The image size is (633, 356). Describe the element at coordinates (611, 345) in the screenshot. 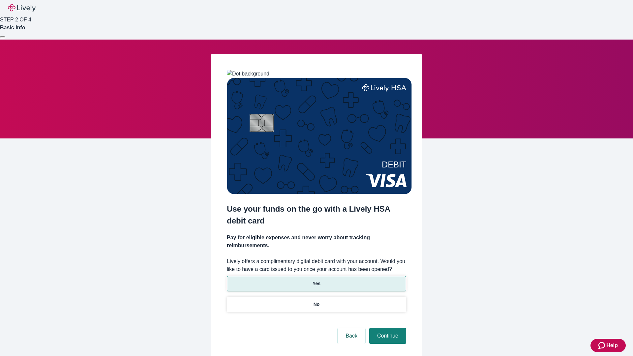

I see `span: Help` at that location.